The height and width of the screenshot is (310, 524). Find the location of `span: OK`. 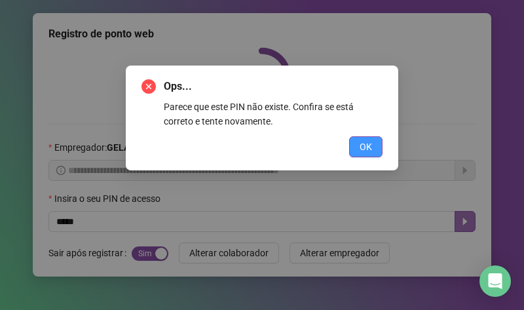

span: OK is located at coordinates (365, 147).